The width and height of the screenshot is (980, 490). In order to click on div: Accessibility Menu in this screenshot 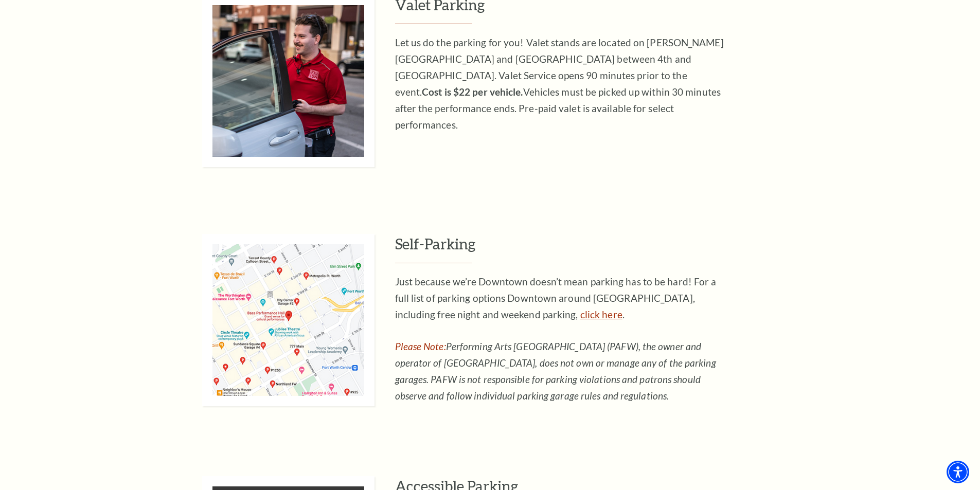, I will do `click(958, 472)`.